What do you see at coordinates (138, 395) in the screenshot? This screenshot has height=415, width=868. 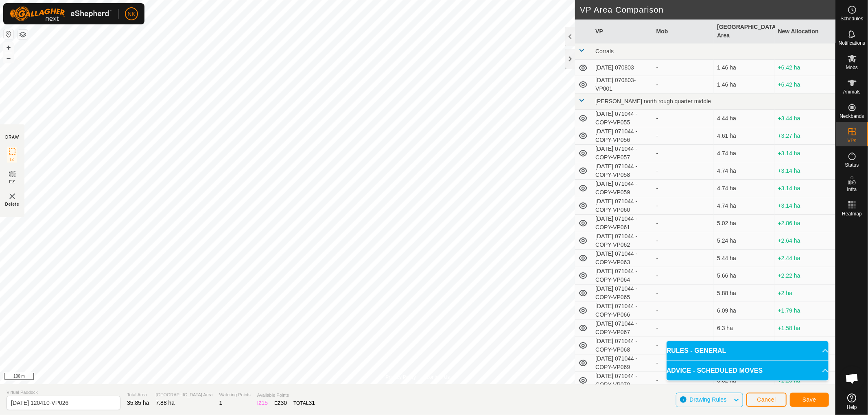 I see `span: Total Area` at bounding box center [138, 395].